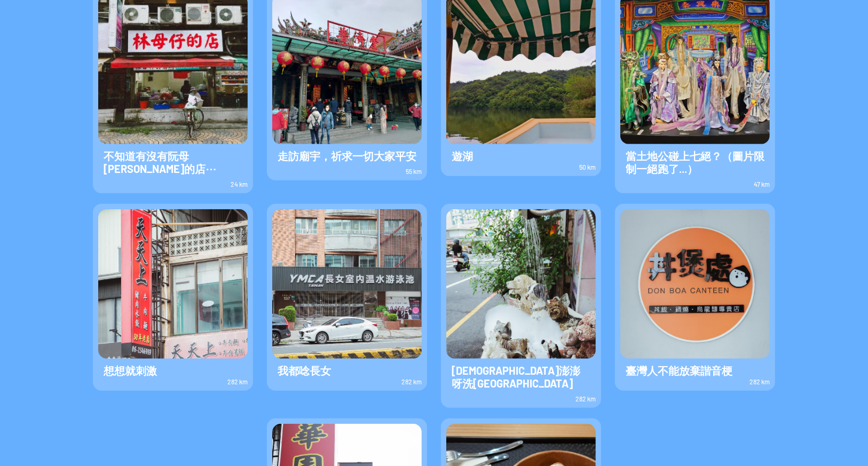 Image resolution: width=868 pixels, height=466 pixels. I want to click on span: 我都唸長女, so click(304, 371).